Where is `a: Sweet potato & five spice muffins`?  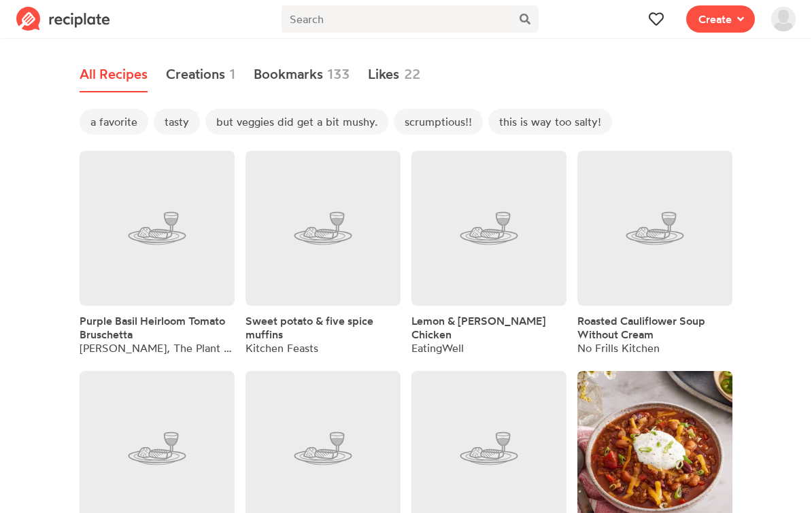
a: Sweet potato & five spice muffins is located at coordinates (323, 328).